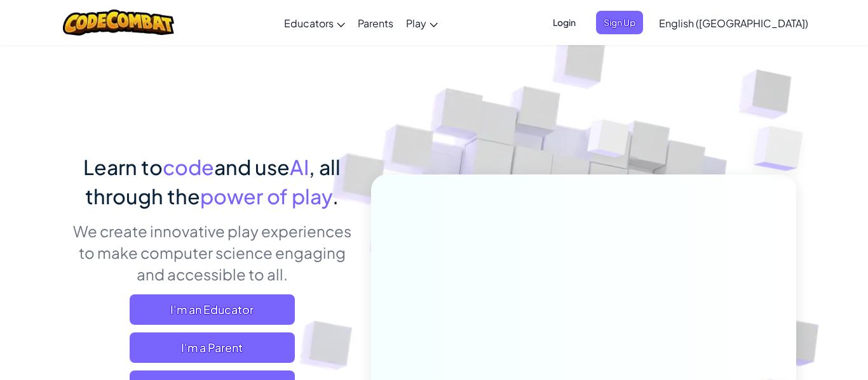 The width and height of the screenshot is (868, 380). What do you see at coordinates (212, 253) in the screenshot?
I see `p: We create innovative play experiences to make computer science engaging and accessible to all.` at bounding box center [212, 253].